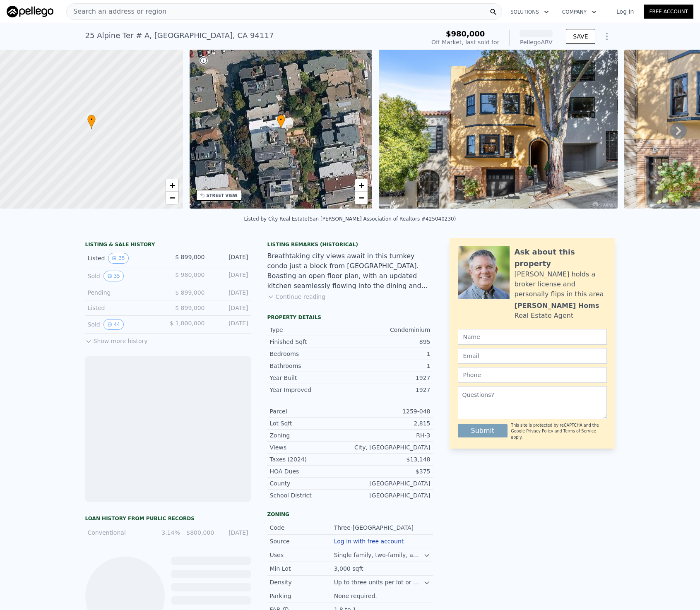 This screenshot has width=700, height=610. Describe the element at coordinates (390, 436) in the screenshot. I see `div: RH-3` at that location.